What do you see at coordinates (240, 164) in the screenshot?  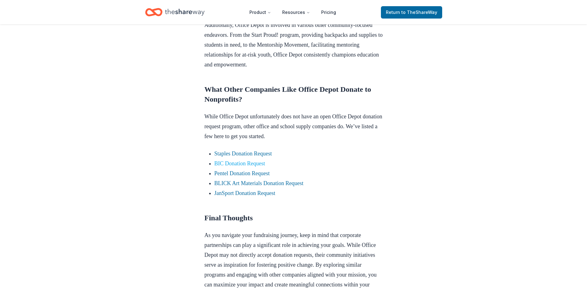 I see `a: BIC Donation Request` at bounding box center [240, 164].